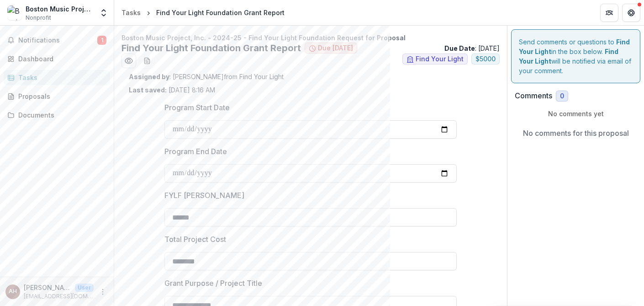  I want to click on h2: Find Your Light Foundation Grant Report, so click(211, 48).